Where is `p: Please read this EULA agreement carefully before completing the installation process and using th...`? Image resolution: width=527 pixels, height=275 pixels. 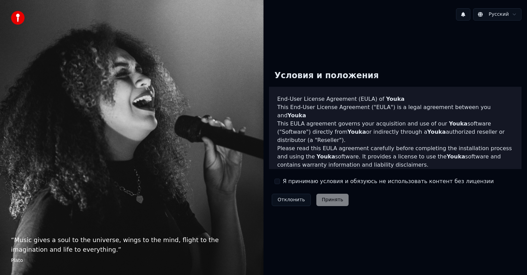 p: Please read this EULA agreement carefully before completing the installation process and using th... is located at coordinates (395, 157).